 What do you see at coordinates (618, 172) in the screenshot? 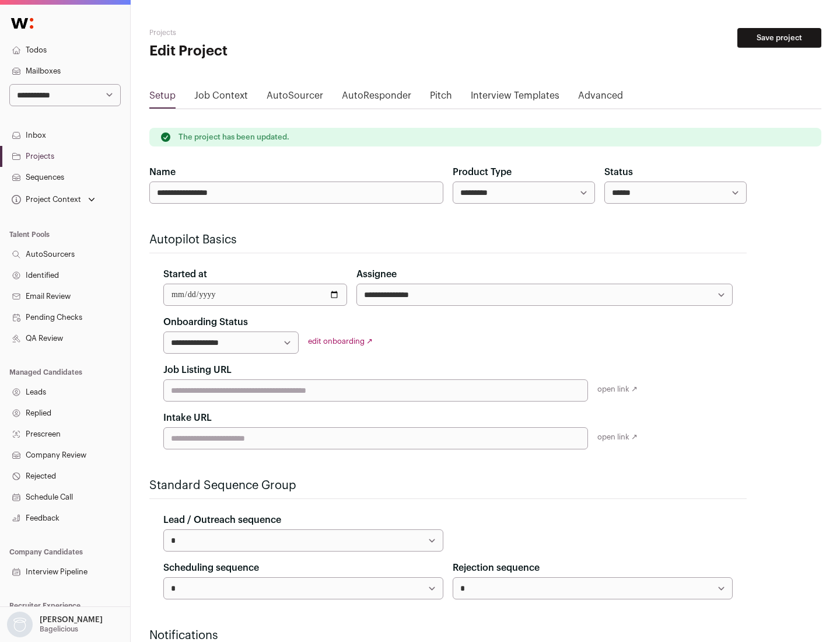
I see `label: Status` at bounding box center [618, 172].